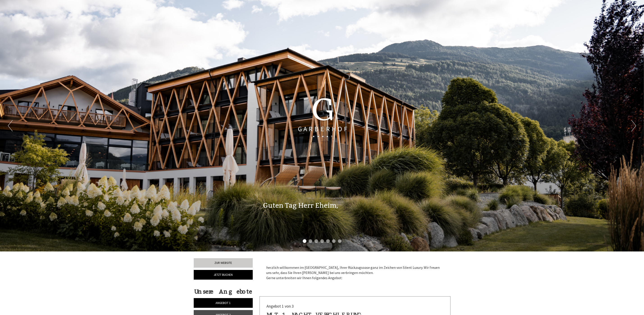  I want to click on h1: Guten Tag Herr Eheim,, so click(301, 205).